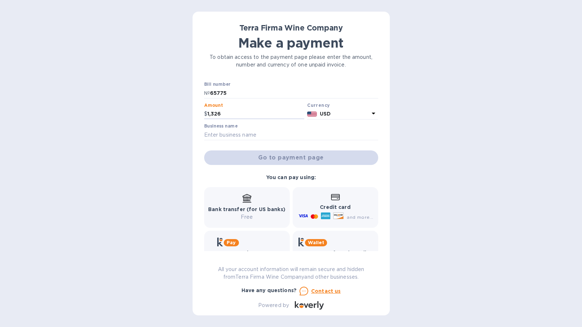  I want to click on img: USD, so click(312, 114).